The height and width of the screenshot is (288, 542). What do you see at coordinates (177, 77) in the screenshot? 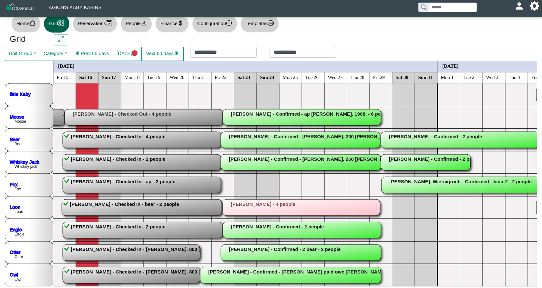
I see `text: Wed 20` at bounding box center [177, 77].